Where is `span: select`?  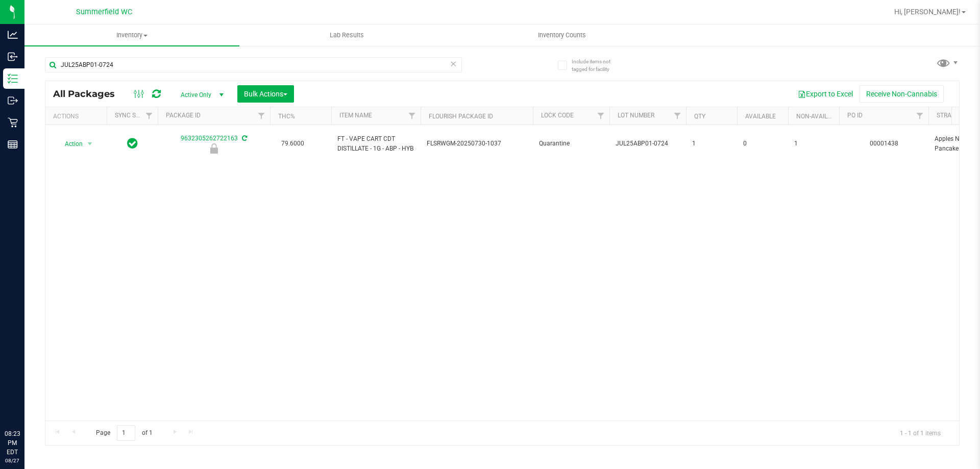
span: select is located at coordinates (90, 144).